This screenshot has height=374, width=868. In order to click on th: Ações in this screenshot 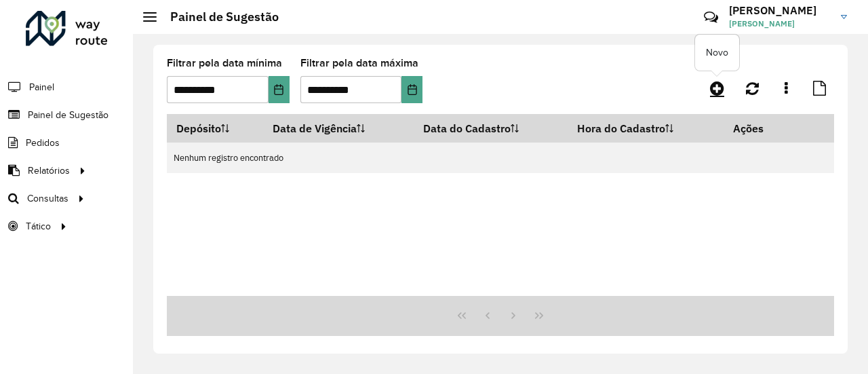, I will do `click(764, 128)`.